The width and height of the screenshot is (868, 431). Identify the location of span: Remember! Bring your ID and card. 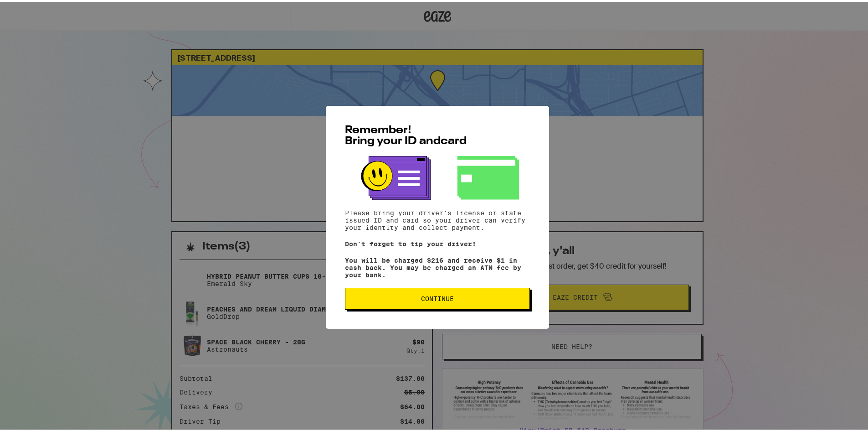
(406, 134).